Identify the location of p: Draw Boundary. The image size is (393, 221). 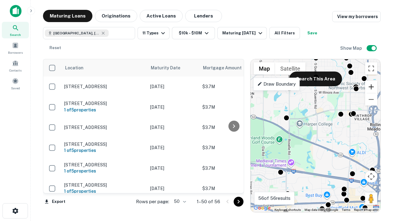
(277, 84).